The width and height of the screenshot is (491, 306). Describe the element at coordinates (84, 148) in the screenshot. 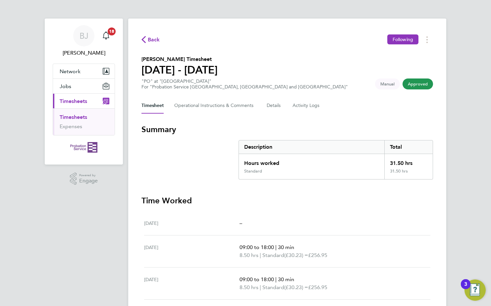

I see `a: Go to home page` at that location.